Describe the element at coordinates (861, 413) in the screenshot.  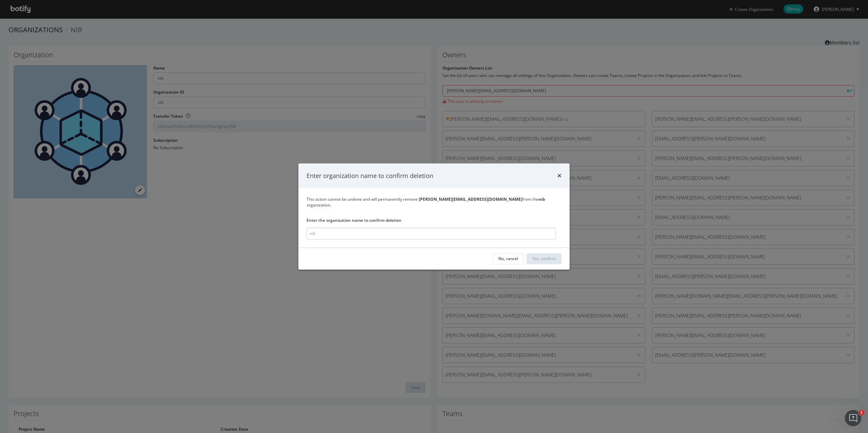
I see `span: 1` at that location.